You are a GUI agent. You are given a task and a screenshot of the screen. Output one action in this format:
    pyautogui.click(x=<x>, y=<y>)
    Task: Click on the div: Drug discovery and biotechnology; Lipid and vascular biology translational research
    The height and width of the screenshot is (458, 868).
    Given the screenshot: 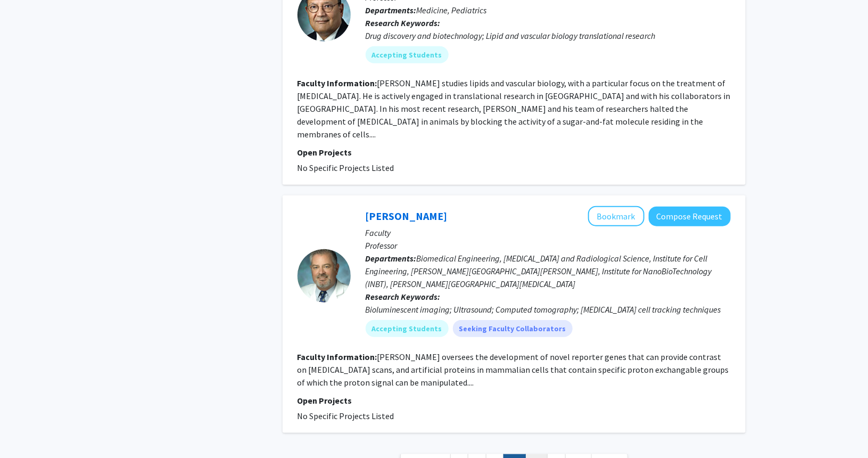 What is the action you would take?
    pyautogui.click(x=548, y=36)
    